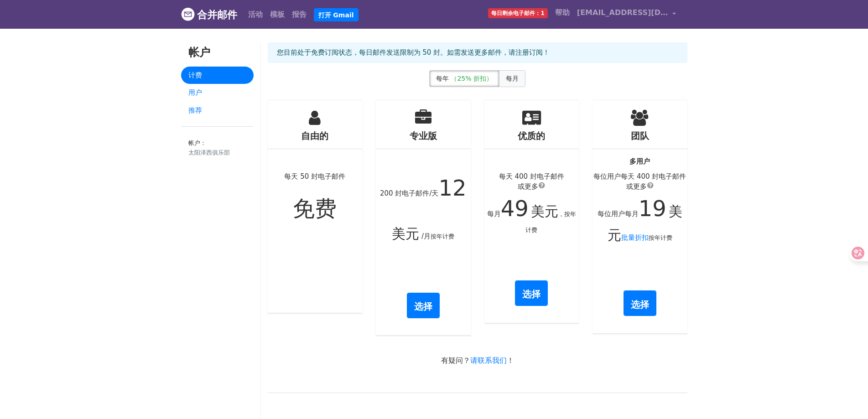 This screenshot has width=868, height=419. What do you see at coordinates (618, 214) in the screenshot?
I see `font: 每位用户每月` at bounding box center [618, 214].